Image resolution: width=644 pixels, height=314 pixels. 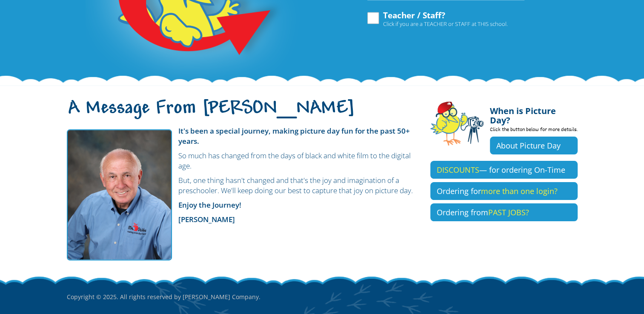 What do you see at coordinates (520, 191) in the screenshot?
I see `span: more than one login?` at bounding box center [520, 191].